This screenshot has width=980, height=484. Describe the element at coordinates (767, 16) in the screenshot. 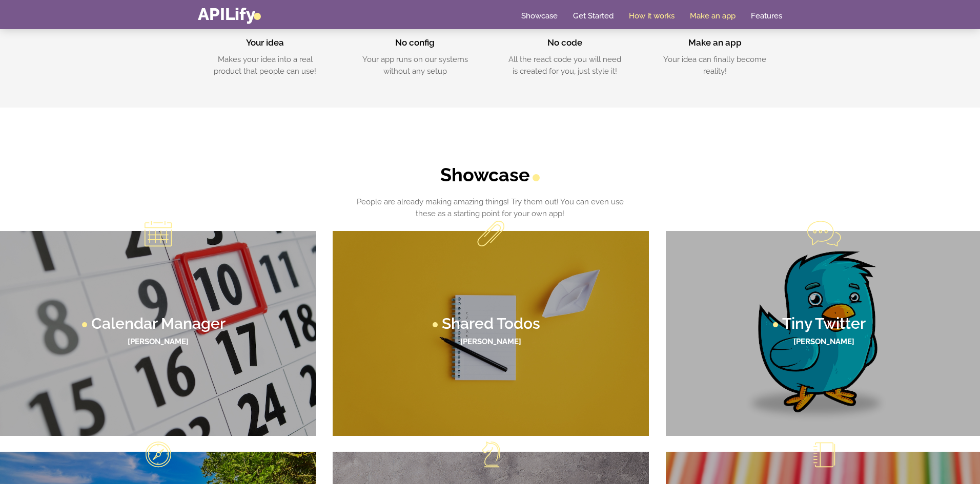

I see `a: Features` at that location.